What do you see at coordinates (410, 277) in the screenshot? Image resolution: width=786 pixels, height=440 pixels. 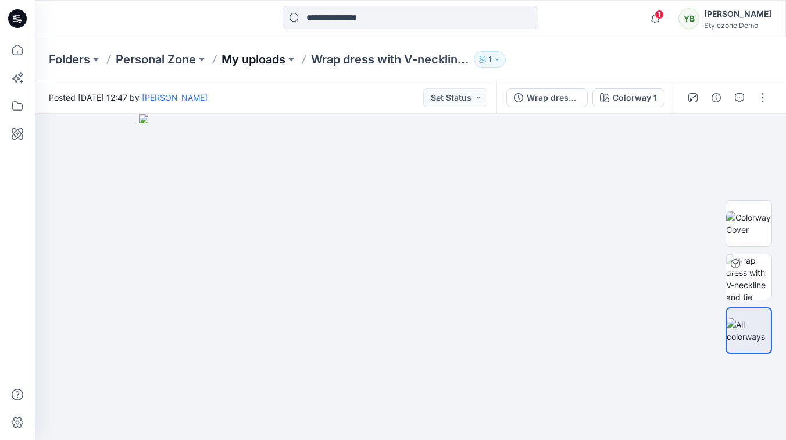 I see `img: eyJhbGciOiJIUzI1NiIsImtpZCI6IjAiLCJzbHQiOiJzZXMiLCJ0eXAiOiJKV1QifQ.eyJkYXRhIjp7InR5cGUiOiJzdG9yYW...` at bounding box center [410, 277].